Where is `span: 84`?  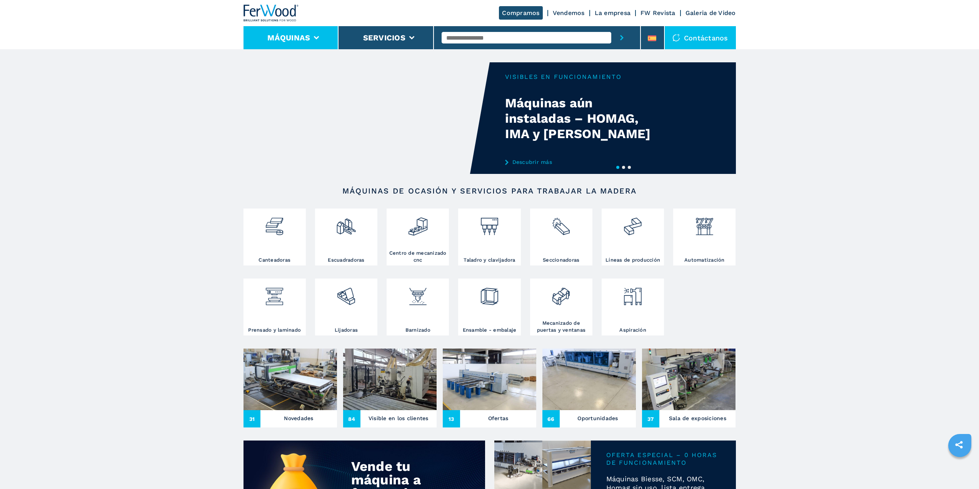
span: 84 is located at coordinates (352, 419).